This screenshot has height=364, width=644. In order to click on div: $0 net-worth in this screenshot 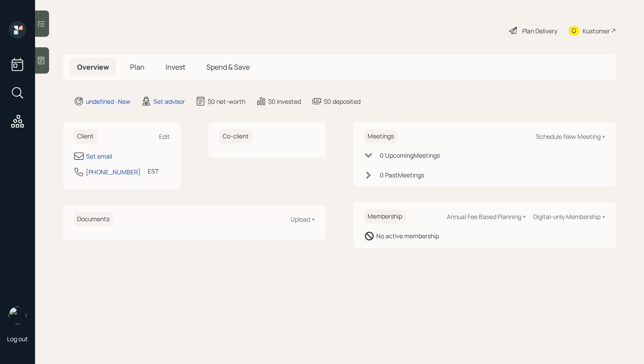, I will do `click(227, 101)`.